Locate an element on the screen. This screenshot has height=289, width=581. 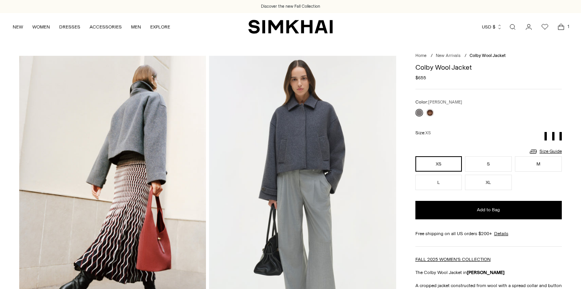
a: Size Guide is located at coordinates (545, 151).